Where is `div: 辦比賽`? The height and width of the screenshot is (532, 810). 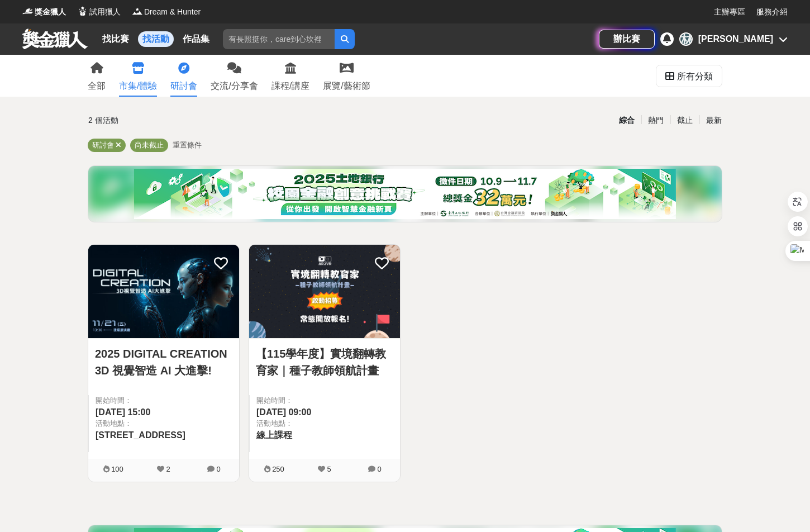 div: 辦比賽 is located at coordinates (627, 39).